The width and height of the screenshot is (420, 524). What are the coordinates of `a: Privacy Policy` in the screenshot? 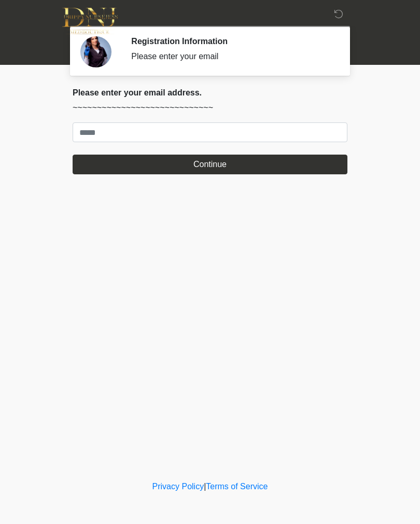 It's located at (178, 486).